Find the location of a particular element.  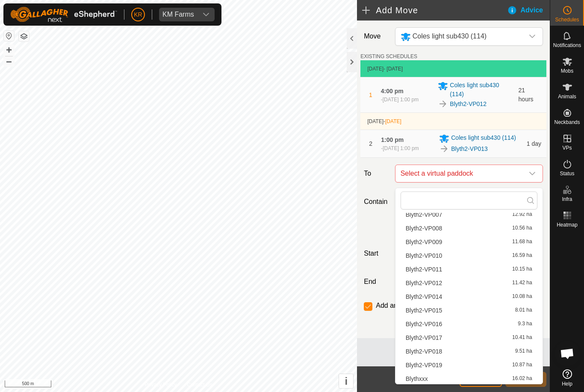

a: Contact Us is located at coordinates (199, 385).